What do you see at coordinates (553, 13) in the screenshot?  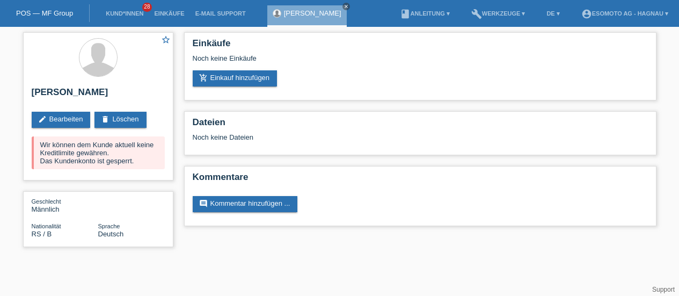 I see `a: DE ▾` at bounding box center [553, 13].